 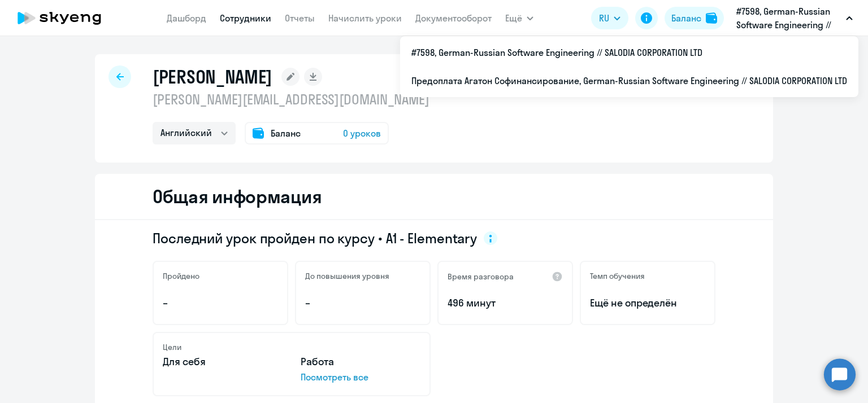 I want to click on span: RU, so click(x=604, y=18).